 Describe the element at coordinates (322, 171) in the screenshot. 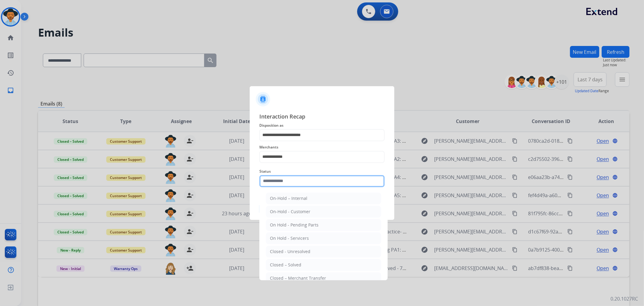

I see `span: Status` at that location.